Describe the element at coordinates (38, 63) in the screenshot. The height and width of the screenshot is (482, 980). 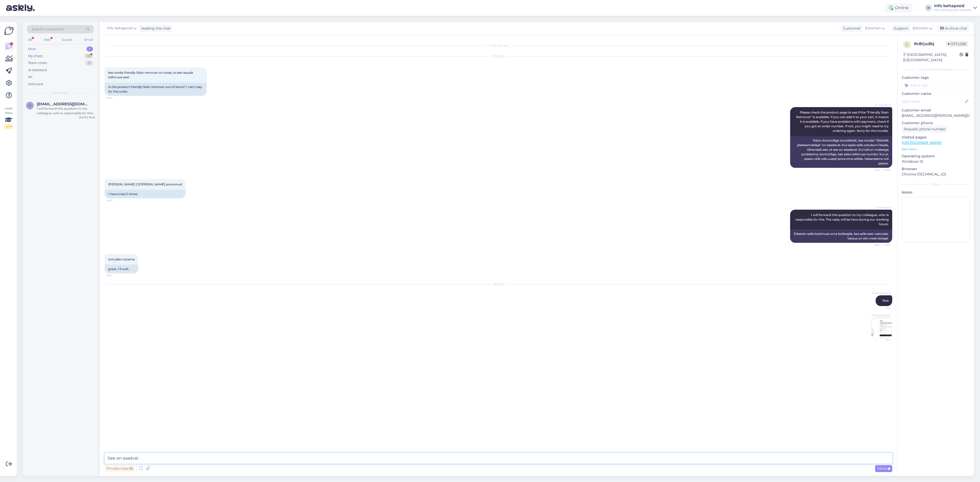
I see `div: Team chats` at that location.